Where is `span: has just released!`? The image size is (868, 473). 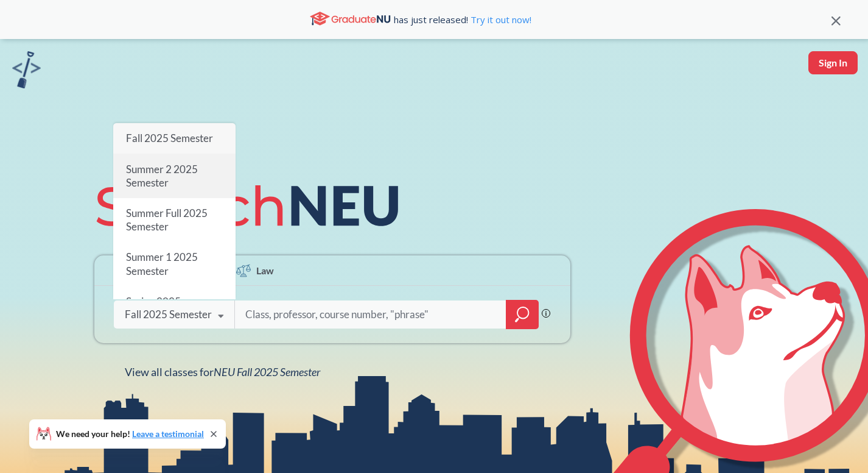 span: has just released! is located at coordinates (463, 20).